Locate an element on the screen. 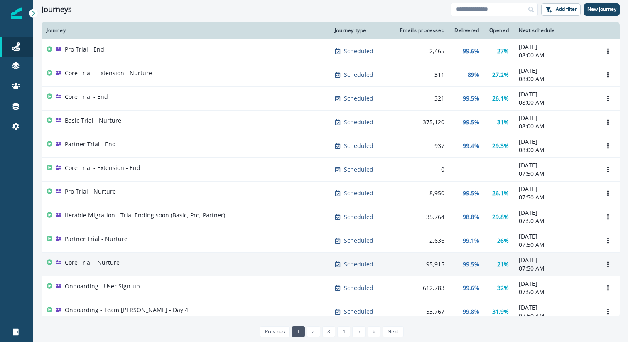 The width and height of the screenshot is (628, 342). p: Pro Trial - End is located at coordinates (84, 49).